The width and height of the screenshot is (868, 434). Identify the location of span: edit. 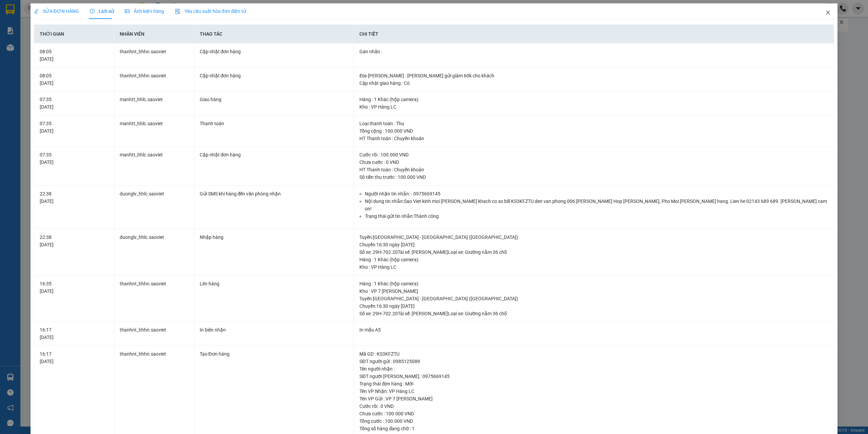
(36, 11).